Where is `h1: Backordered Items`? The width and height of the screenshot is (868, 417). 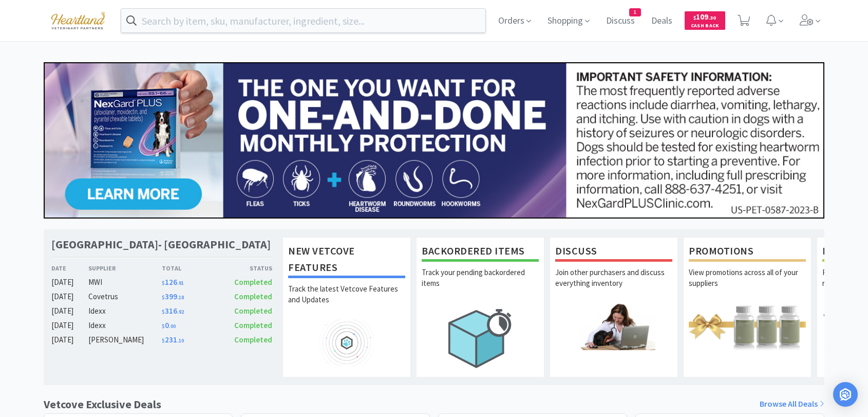 h1: Backordered Items is located at coordinates (480, 252).